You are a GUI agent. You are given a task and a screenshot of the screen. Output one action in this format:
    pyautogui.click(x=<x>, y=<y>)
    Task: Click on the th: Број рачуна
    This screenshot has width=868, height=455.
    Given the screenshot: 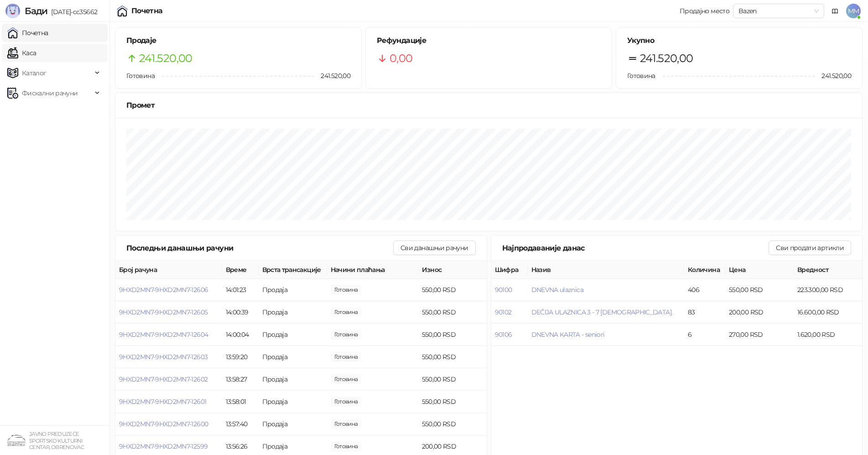 What is the action you would take?
    pyautogui.click(x=169, y=270)
    